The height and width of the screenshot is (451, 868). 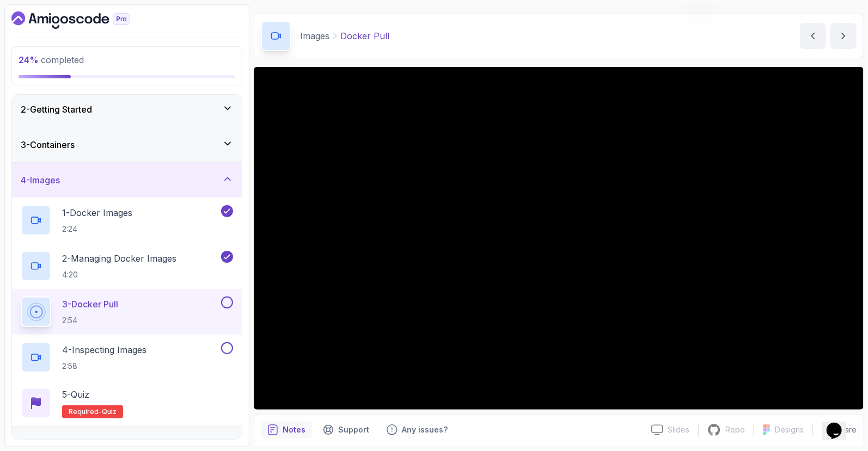 I want to click on button: 2-Getting Started, so click(x=127, y=110).